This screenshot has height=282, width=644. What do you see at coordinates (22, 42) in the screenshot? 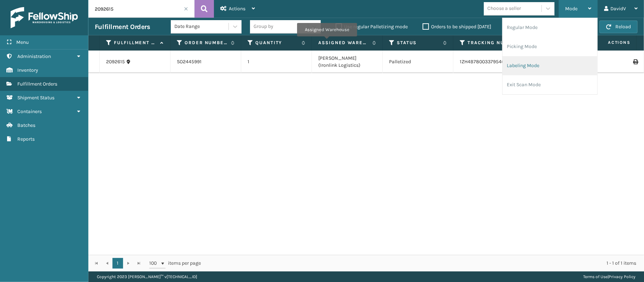
I see `span: Menu` at bounding box center [22, 42].